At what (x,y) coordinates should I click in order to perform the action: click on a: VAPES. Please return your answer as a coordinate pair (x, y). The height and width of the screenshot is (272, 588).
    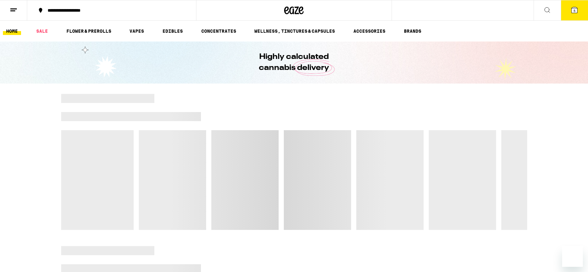
    Looking at the image, I should click on (137, 31).